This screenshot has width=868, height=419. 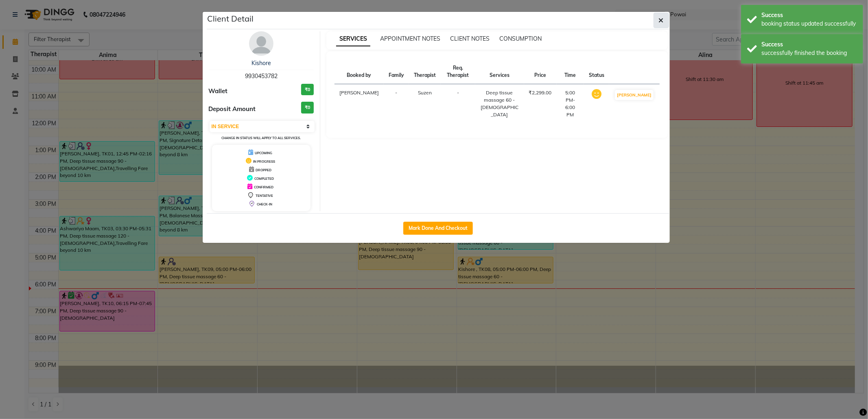 I want to click on a: Kishore, so click(x=261, y=63).